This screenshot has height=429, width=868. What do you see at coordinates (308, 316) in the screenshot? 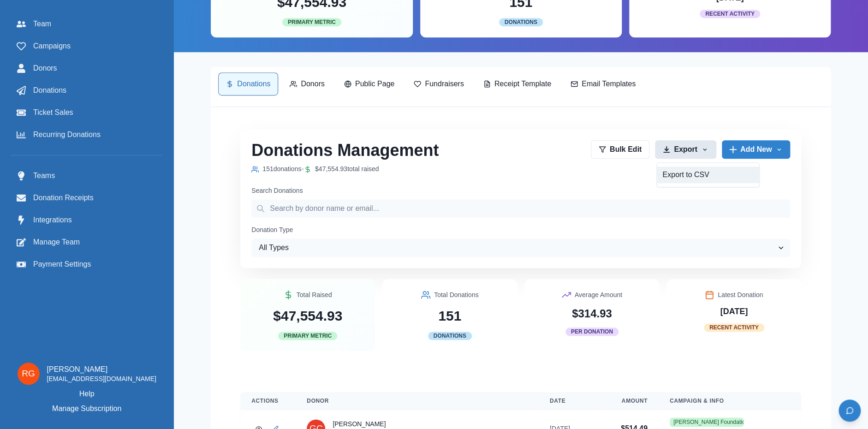
I see `p: $47,554.93` at bounding box center [308, 316].